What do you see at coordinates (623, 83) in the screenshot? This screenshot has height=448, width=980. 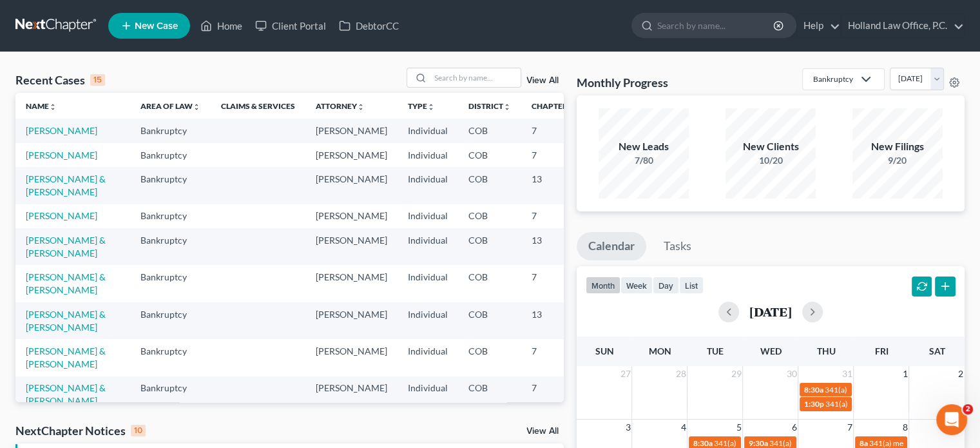 I see `h3: Monthly Progress` at bounding box center [623, 83].